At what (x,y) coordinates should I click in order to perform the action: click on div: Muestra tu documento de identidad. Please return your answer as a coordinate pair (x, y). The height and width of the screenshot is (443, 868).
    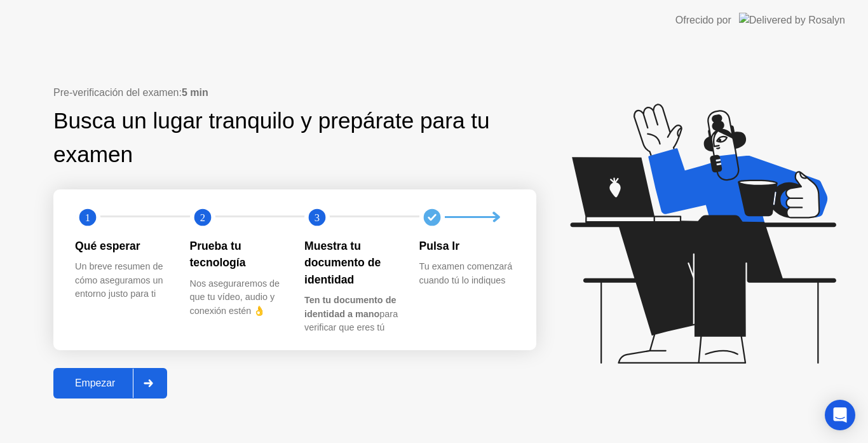
    Looking at the image, I should click on (351, 262).